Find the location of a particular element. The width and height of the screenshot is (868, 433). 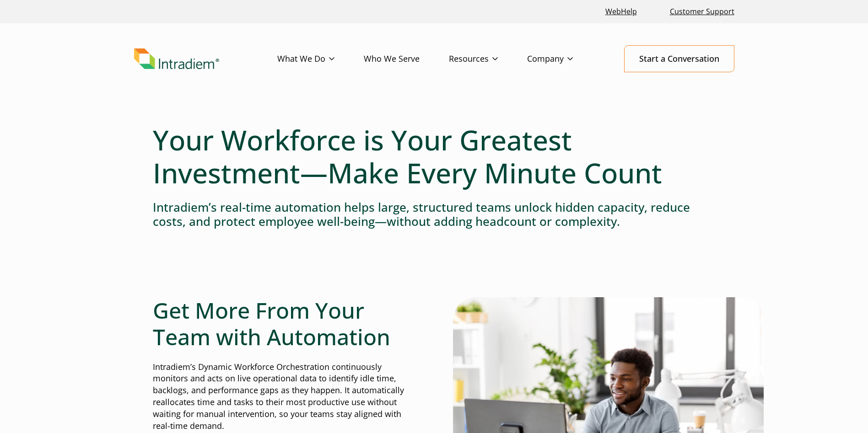

p: Intradiem’s Dynamic Workforce Orchestration continuously monitors and acts on live operational da... is located at coordinates (284, 397).